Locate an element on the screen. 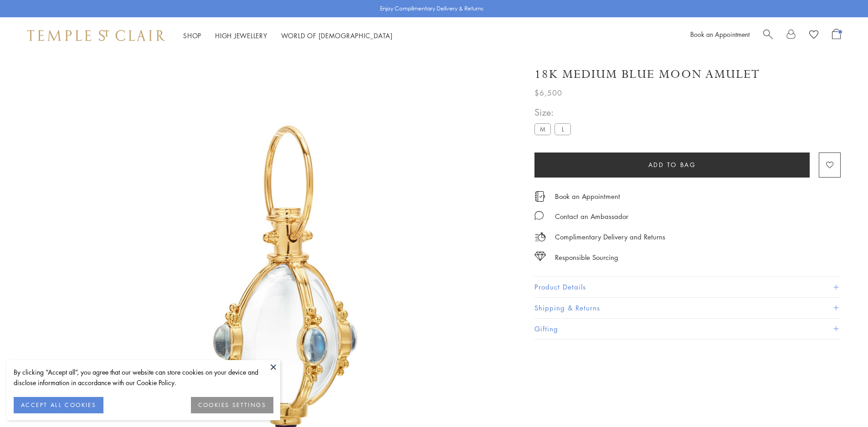 This screenshot has width=868, height=427. img: icon_sourcing.svg is located at coordinates (540, 257).